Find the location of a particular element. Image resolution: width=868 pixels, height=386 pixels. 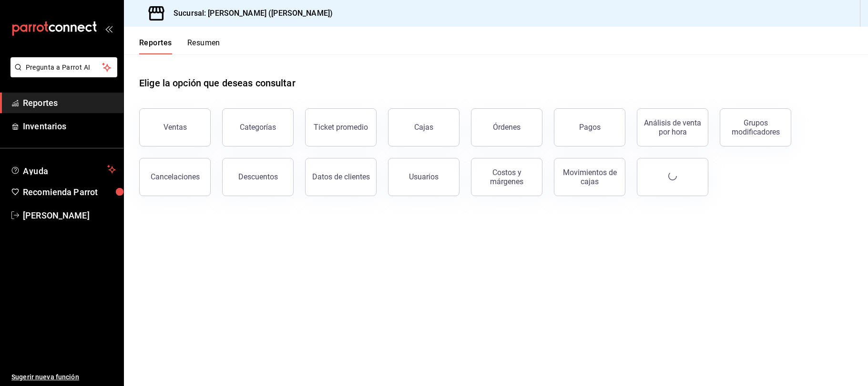

button: Movimientos de cajas is located at coordinates (590, 177).